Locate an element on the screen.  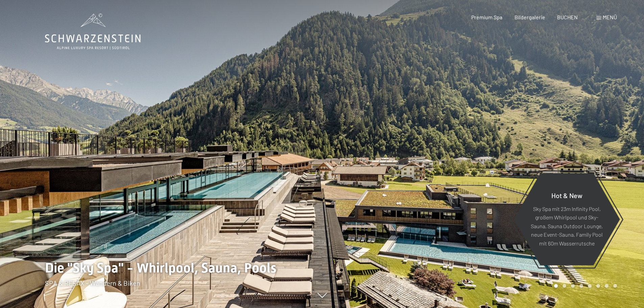
div: Carousel Page 5 is located at coordinates (589, 285).